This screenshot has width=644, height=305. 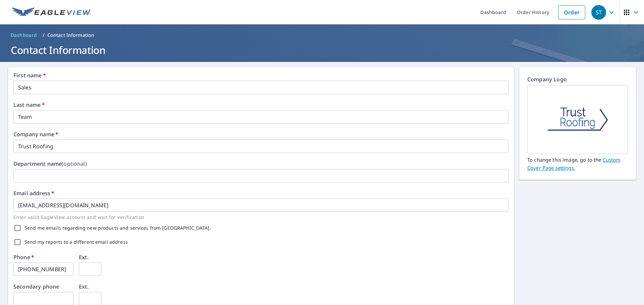 I want to click on p: Contact Information, so click(x=71, y=35).